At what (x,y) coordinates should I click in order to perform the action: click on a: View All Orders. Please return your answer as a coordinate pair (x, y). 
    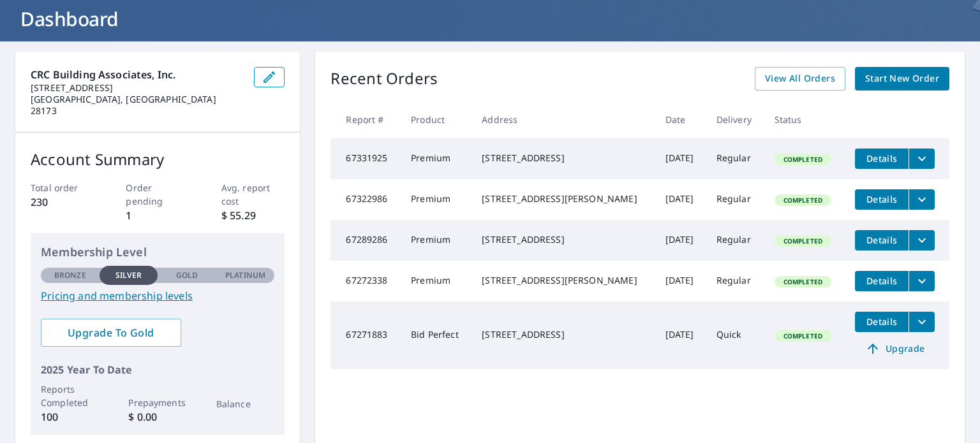
    Looking at the image, I should click on (800, 78).